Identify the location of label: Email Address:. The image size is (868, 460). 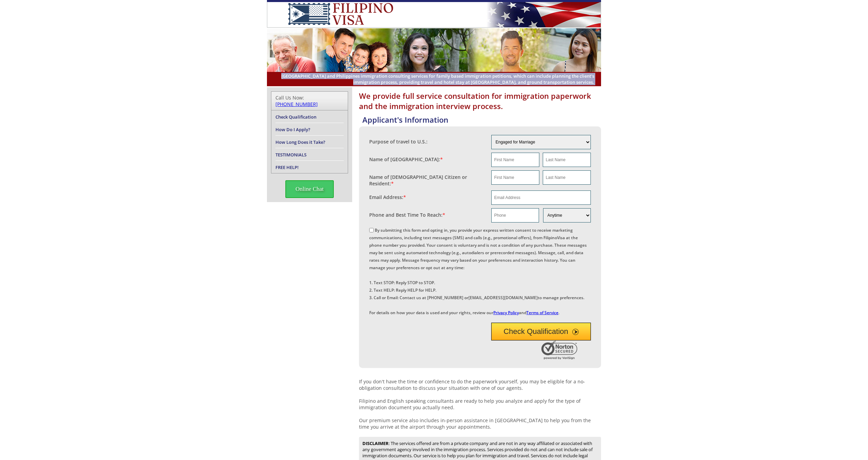
(388, 197).